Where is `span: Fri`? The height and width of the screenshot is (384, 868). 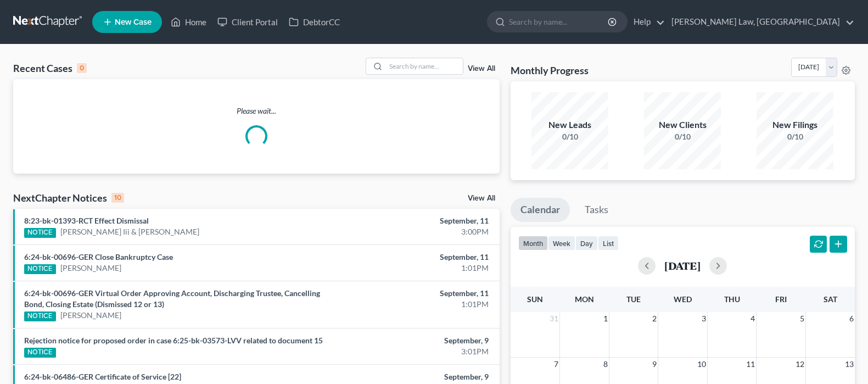 span: Fri is located at coordinates (780, 299).